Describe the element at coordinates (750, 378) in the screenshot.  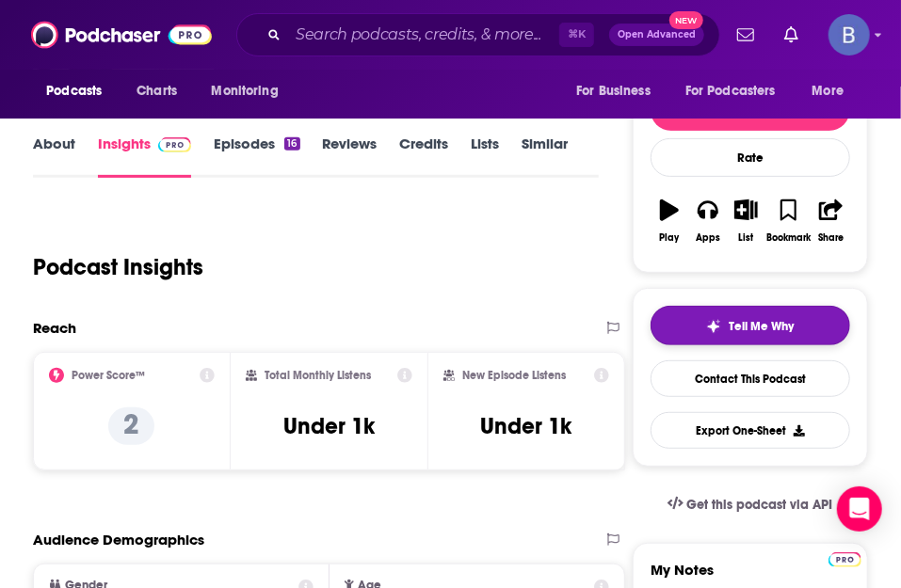
I see `a: Contact This Podcast` at that location.